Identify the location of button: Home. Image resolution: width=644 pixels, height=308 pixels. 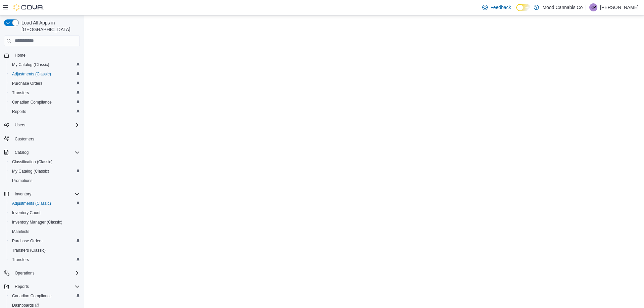
(42, 55).